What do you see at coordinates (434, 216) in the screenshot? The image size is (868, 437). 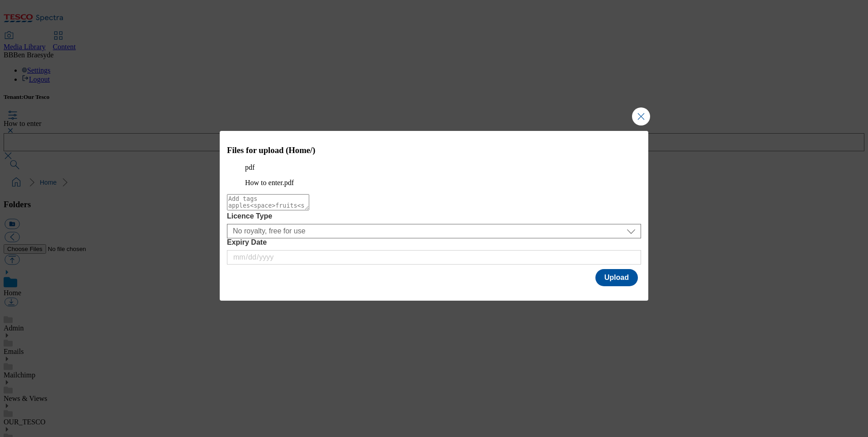 I see `label: Licence Type` at bounding box center [434, 216].